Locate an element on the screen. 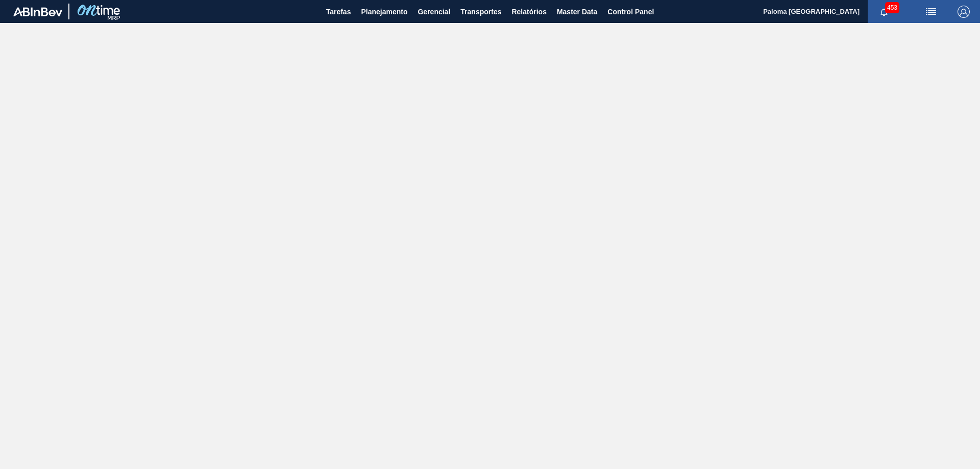  span: Control Panel is located at coordinates (630, 12).